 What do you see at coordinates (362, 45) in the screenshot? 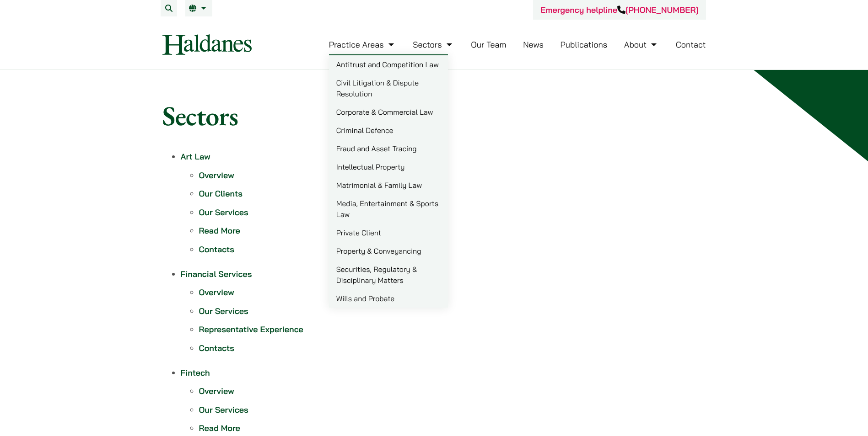
I see `a: Practice Areas` at bounding box center [362, 45].